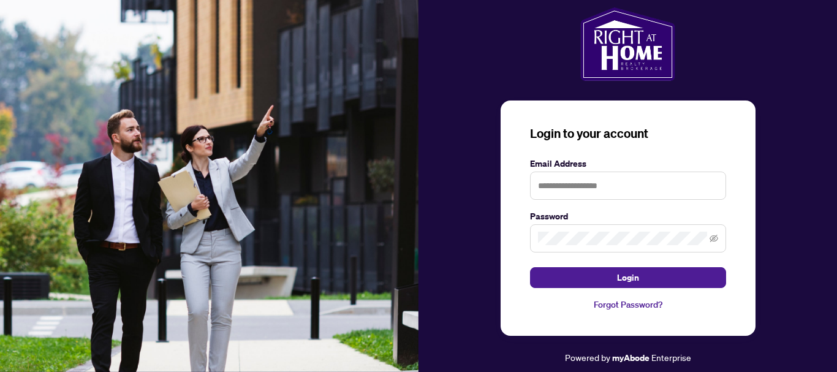 The height and width of the screenshot is (372, 837). What do you see at coordinates (588, 357) in the screenshot?
I see `span: Powered by` at bounding box center [588, 357].